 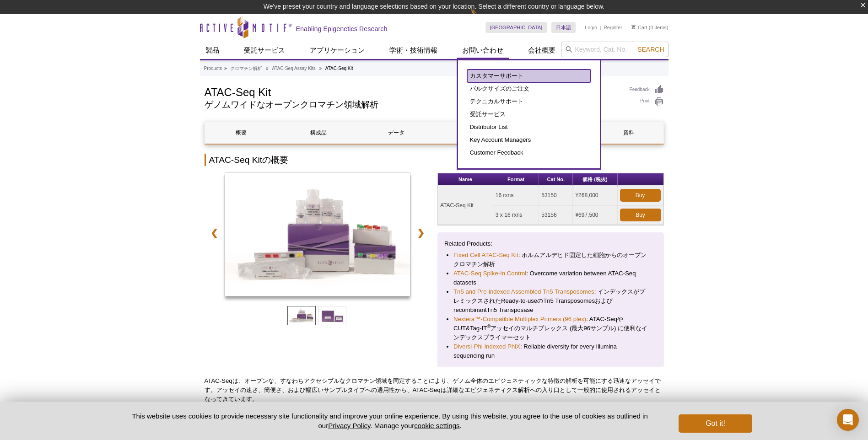 What do you see at coordinates (396, 133) in the screenshot?
I see `a: データ` at bounding box center [396, 133].